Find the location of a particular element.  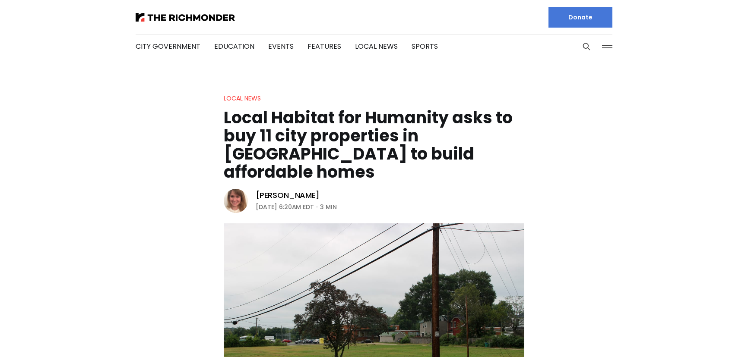

a: Donate is located at coordinates (580, 17).